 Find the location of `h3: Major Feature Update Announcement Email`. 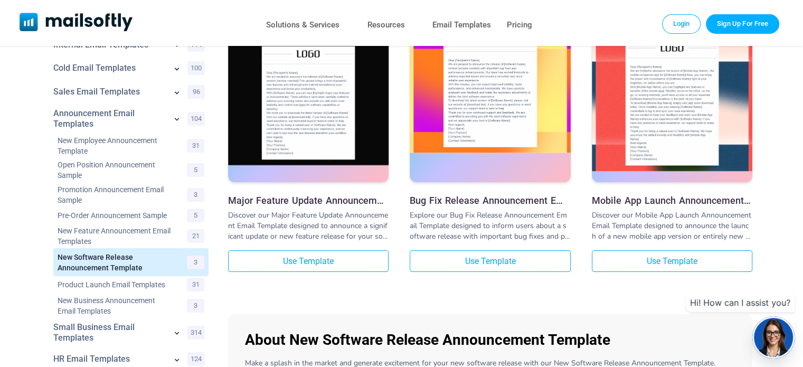

h3: Major Feature Update Announcement Email is located at coordinates (308, 200).